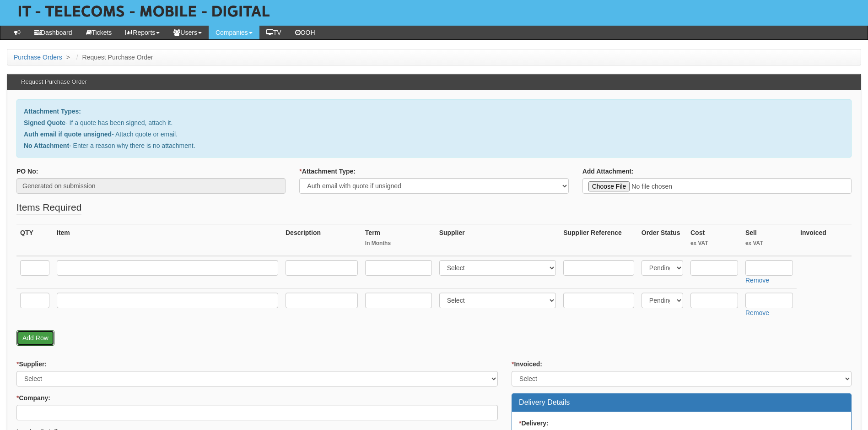 The image size is (868, 430). Describe the element at coordinates (498, 240) in the screenshot. I see `th: Supplier` at that location.